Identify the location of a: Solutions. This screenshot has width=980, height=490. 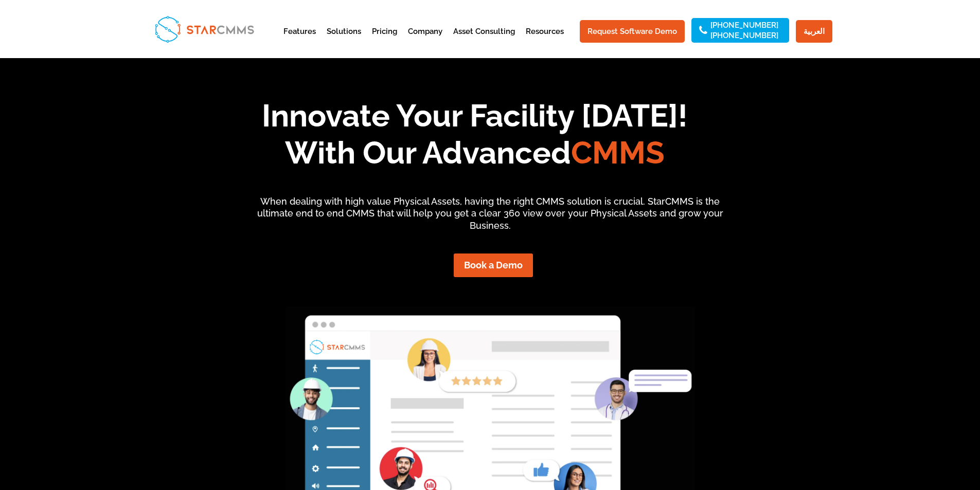
(344, 40).